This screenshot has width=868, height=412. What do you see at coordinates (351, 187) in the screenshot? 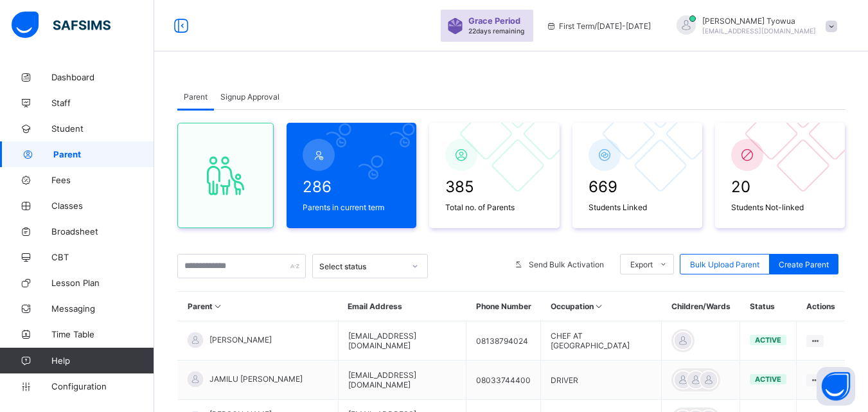
I see `span: 286` at bounding box center [351, 187].